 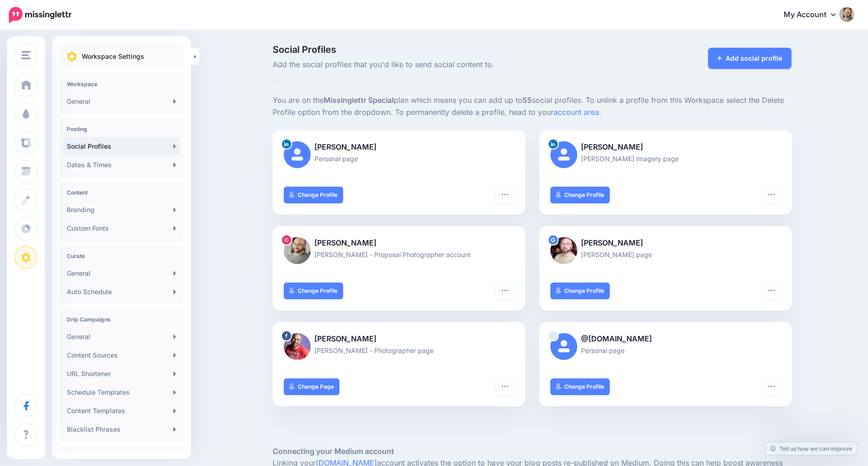 I want to click on a: Tell us how we can improve, so click(x=811, y=448).